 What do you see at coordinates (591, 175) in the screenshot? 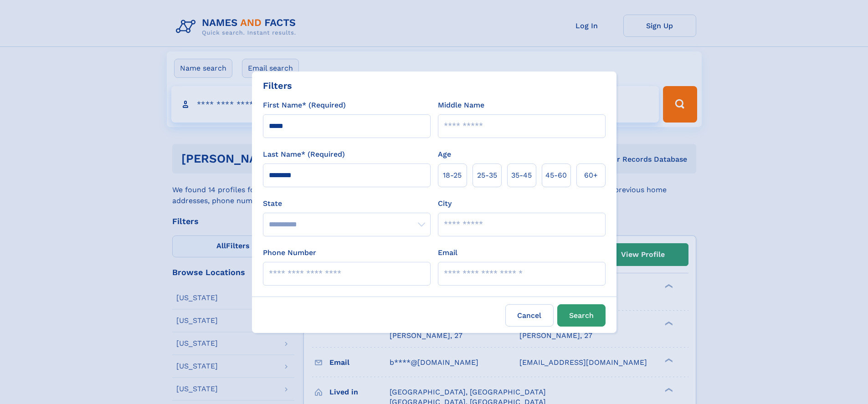
I see `span: 60+` at bounding box center [591, 175].